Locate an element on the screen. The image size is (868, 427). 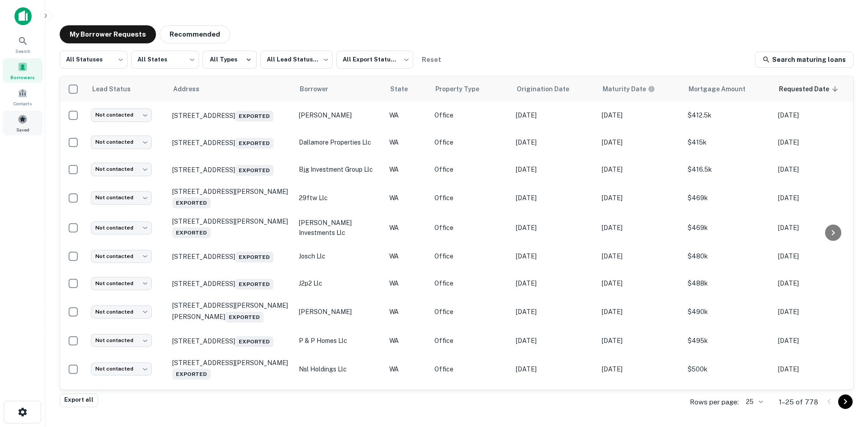
button: Recommended is located at coordinates (195, 34).